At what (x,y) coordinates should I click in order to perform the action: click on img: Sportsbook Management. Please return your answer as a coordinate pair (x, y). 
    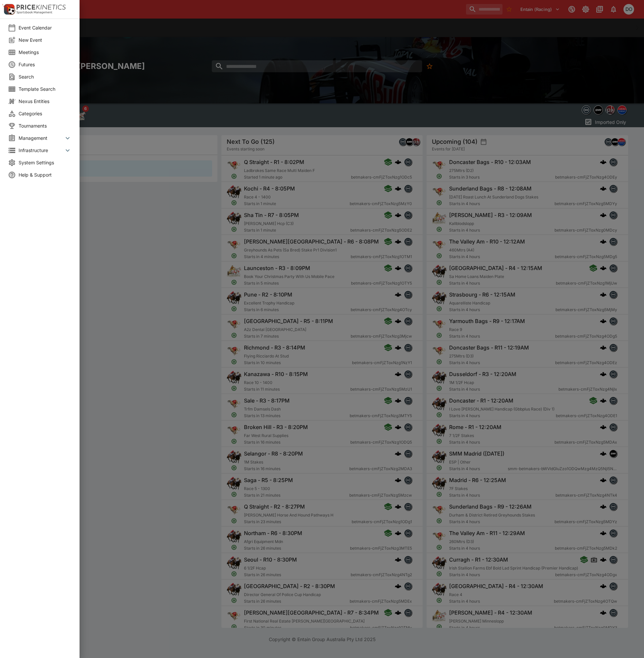
    Looking at the image, I should click on (34, 12).